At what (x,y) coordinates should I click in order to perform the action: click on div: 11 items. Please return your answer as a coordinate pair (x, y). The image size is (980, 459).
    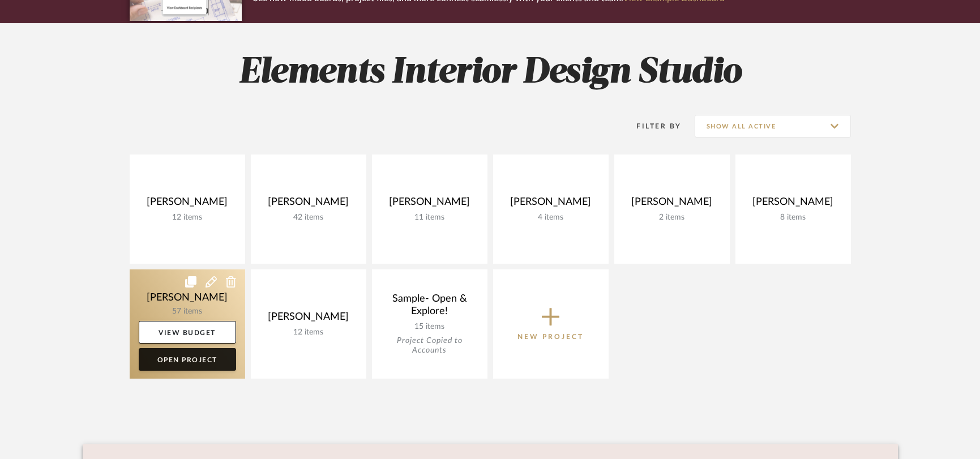
    Looking at the image, I should click on (430, 217).